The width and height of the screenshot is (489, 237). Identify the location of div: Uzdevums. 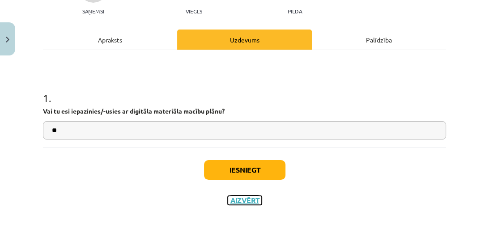
(244, 39).